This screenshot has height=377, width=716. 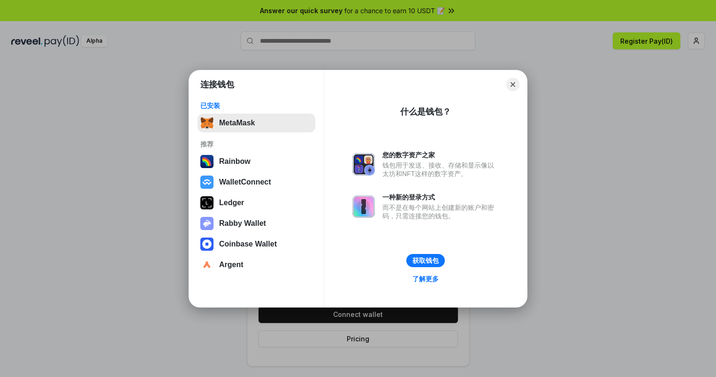 I want to click on div: Argent, so click(x=231, y=265).